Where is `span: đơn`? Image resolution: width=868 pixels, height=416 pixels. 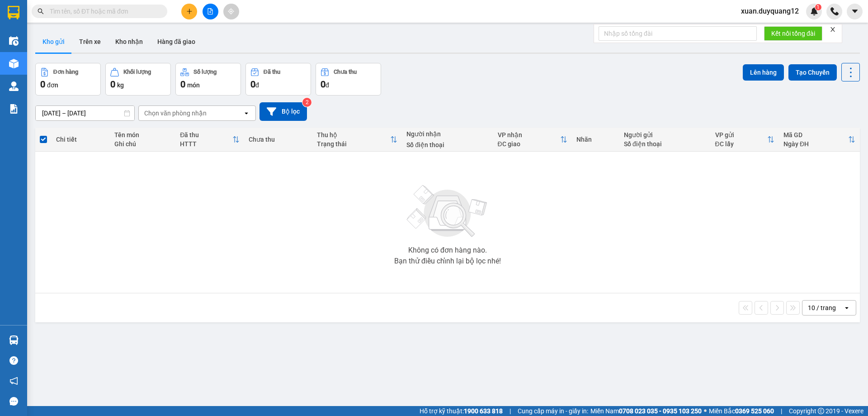 span: đơn is located at coordinates (53, 85).